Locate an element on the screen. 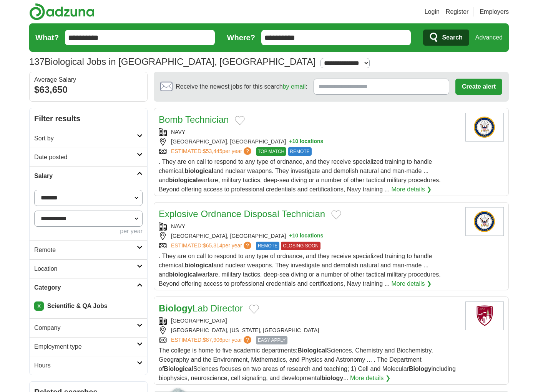 The width and height of the screenshot is (538, 392). label: What? is located at coordinates (47, 38).